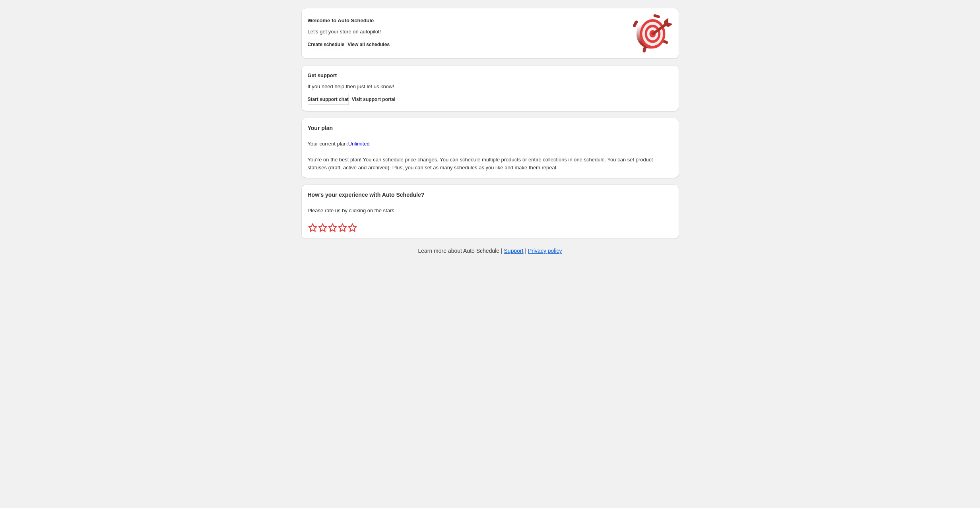 This screenshot has height=508, width=980. I want to click on button: Create schedule, so click(326, 45).